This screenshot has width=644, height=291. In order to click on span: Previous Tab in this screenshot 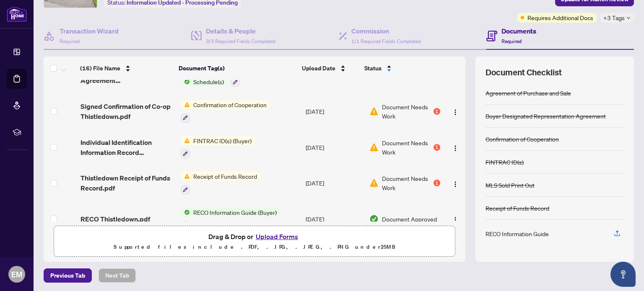, I will do `click(67, 276)`.